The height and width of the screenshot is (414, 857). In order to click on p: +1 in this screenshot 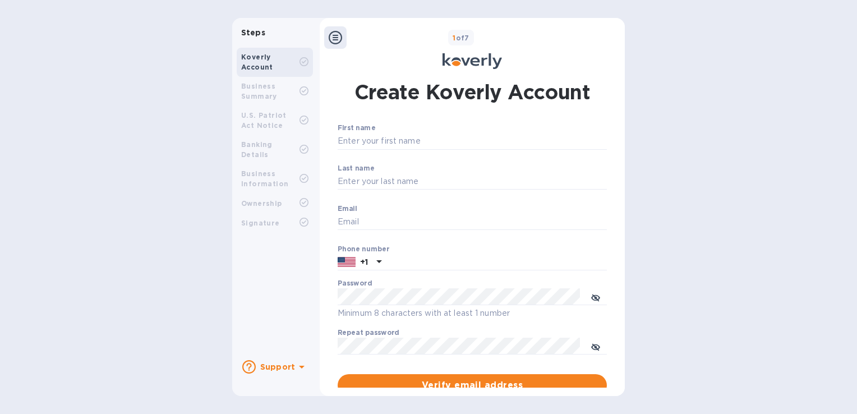, I will do `click(364, 262)`.